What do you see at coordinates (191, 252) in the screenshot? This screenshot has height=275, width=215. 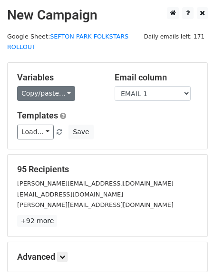 I see `div: Chat Widget` at bounding box center [191, 252].